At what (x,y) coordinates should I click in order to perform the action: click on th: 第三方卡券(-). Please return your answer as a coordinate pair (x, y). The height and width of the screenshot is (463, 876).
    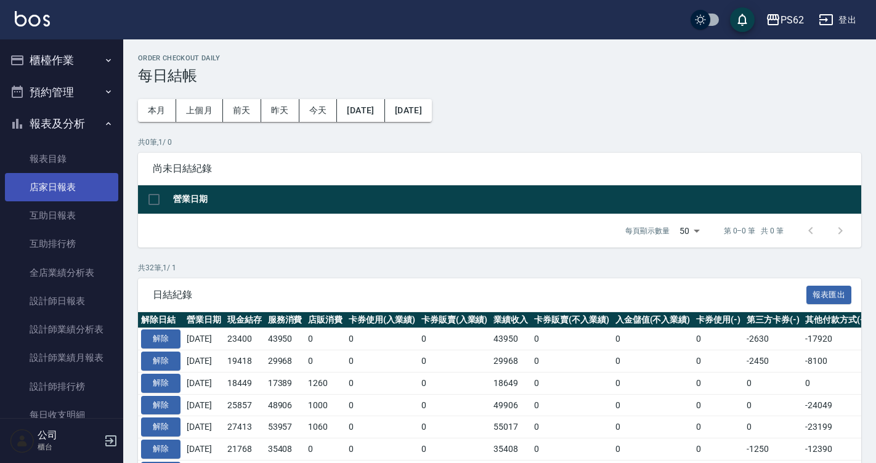
    Looking at the image, I should click on (773, 320).